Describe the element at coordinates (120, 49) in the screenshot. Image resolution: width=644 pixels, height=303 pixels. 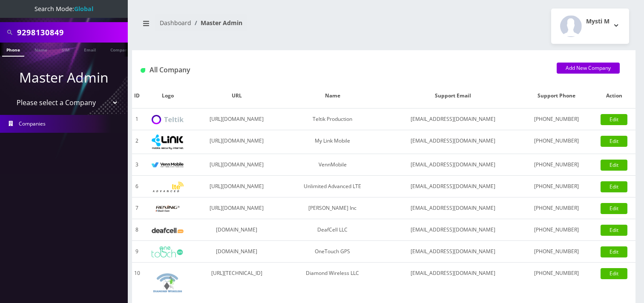
I see `a: Company` at that location.